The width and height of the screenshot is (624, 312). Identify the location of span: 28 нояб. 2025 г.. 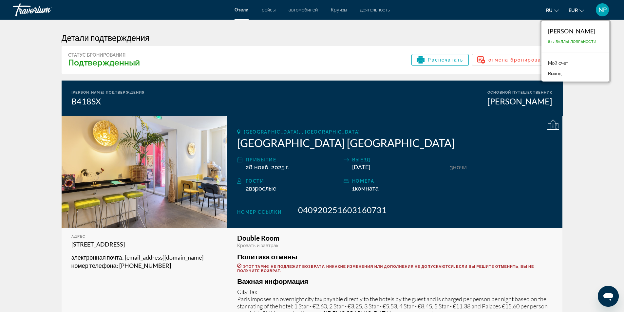
(267, 167).